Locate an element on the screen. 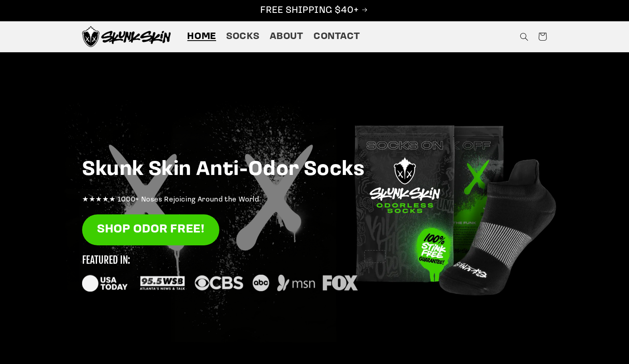 This screenshot has width=629, height=364. span: About is located at coordinates (287, 37).